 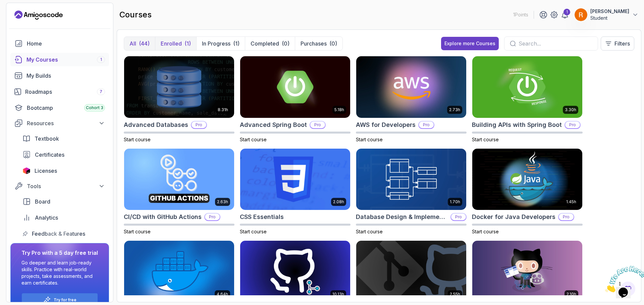 I want to click on h2: Advanced Spring Boot, so click(x=273, y=125).